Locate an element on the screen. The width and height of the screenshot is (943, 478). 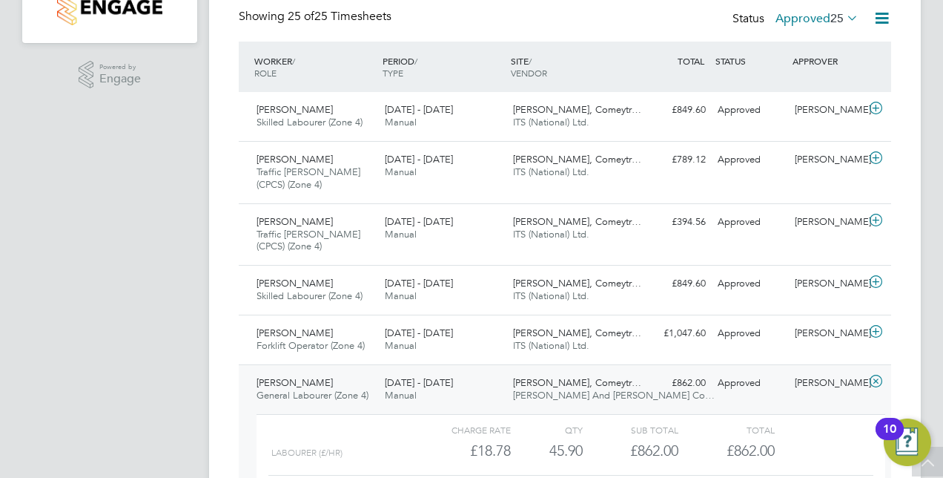
div: WORKER is located at coordinates (314, 67).